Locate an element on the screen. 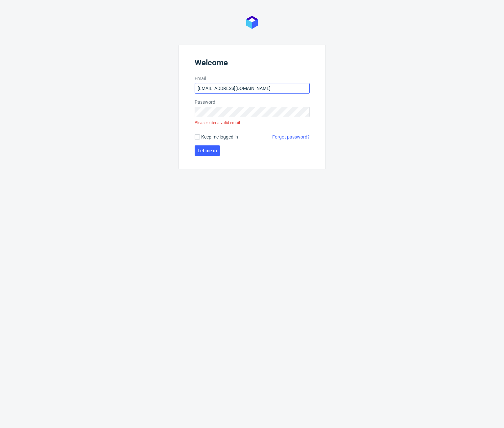 This screenshot has width=504, height=428. input: you@youremail.com is located at coordinates (252, 88).